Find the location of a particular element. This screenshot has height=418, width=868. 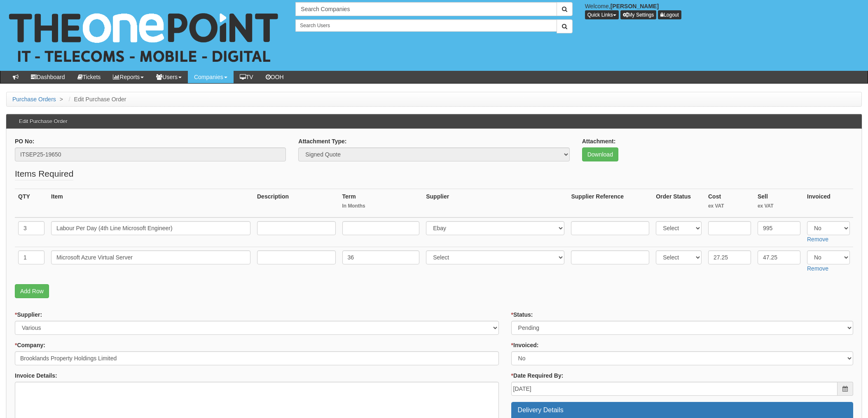

li: Edit Purchase Order is located at coordinates (97, 99).